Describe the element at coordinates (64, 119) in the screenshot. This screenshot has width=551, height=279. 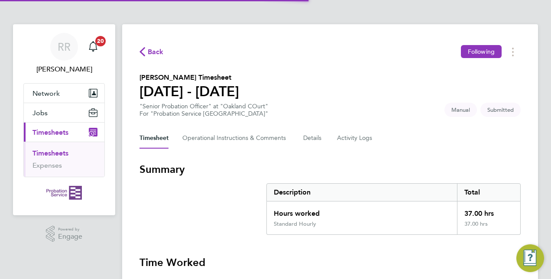
I see `nav: Main navigation` at that location.